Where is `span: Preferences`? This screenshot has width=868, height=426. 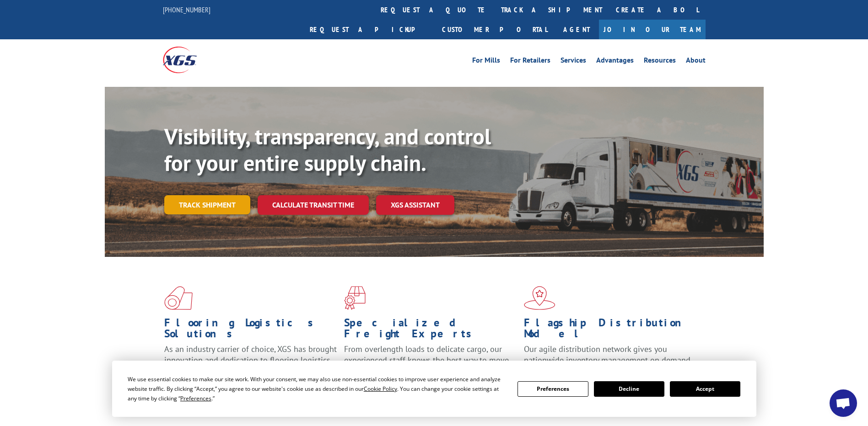
span: Preferences is located at coordinates (196, 398).